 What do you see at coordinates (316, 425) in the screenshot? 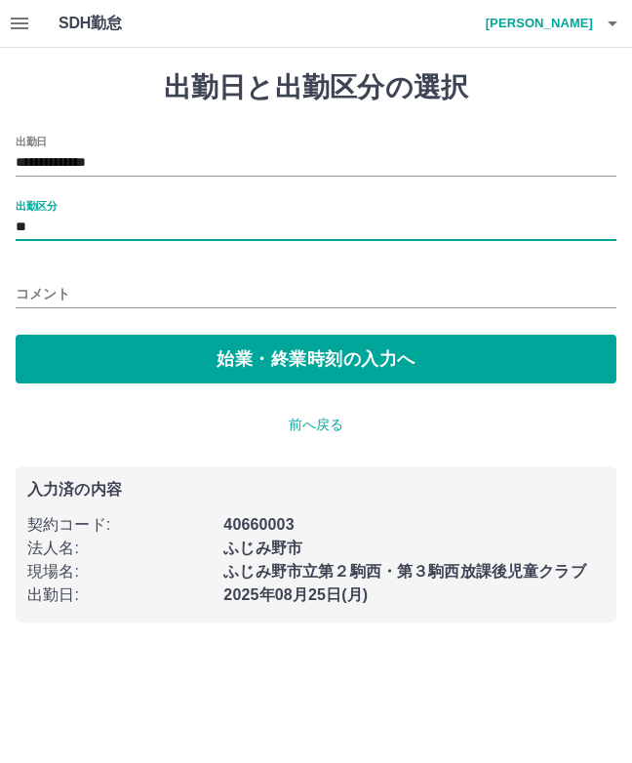
I see `p: 前へ戻る` at bounding box center [316, 425].